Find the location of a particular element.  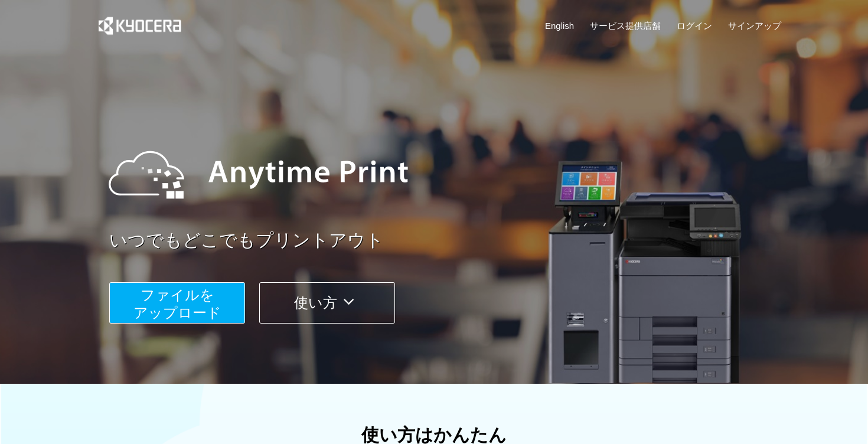

a: いつでもどこでもプリントアウト is located at coordinates (449, 240).